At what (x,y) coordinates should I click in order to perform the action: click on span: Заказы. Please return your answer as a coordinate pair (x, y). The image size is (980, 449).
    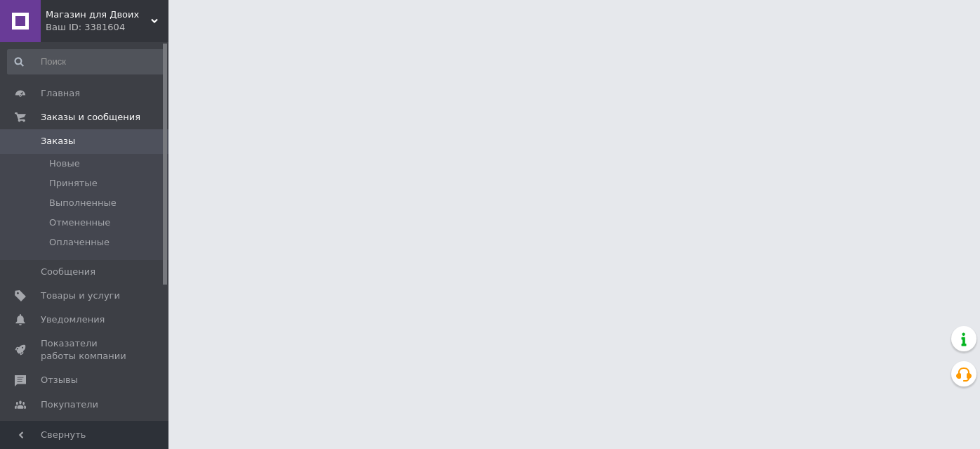
    Looking at the image, I should click on (57, 141).